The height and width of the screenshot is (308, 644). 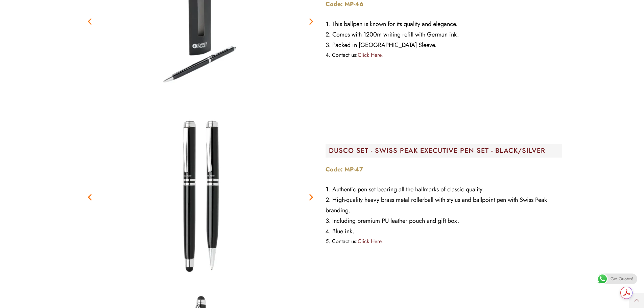 What do you see at coordinates (201, 197) in the screenshot?
I see `div: Image Carousel` at bounding box center [201, 197].